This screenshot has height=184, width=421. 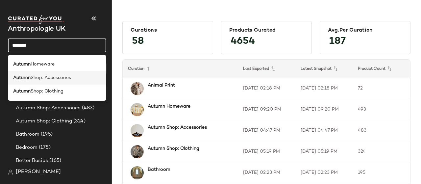 I want to click on img: cfy_white_logo.C9jOOHJF.svg, so click(x=36, y=19).